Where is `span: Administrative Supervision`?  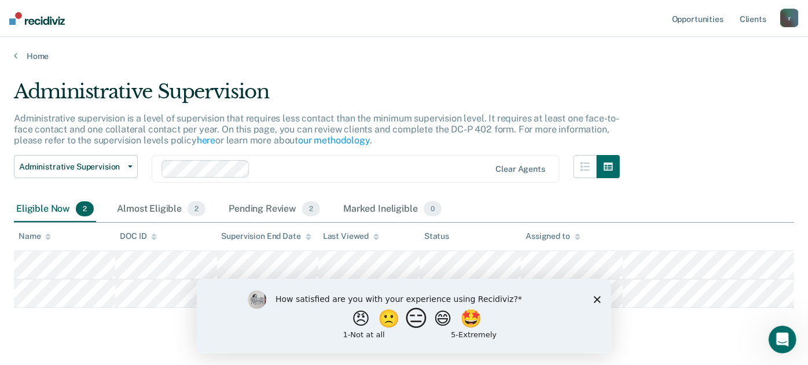
span: Administrative Supervision is located at coordinates (71, 167).